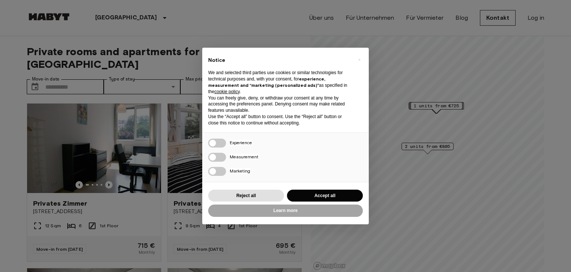 The width and height of the screenshot is (571, 272). Describe the element at coordinates (280, 60) in the screenshot. I see `h2: Notice` at that location.